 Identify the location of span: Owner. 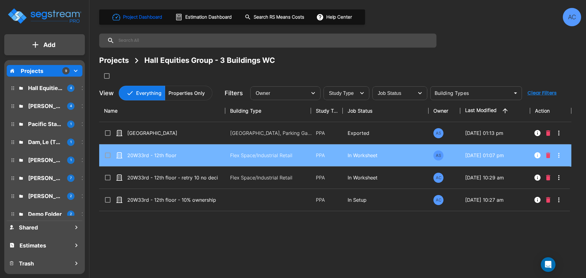
(263, 93).